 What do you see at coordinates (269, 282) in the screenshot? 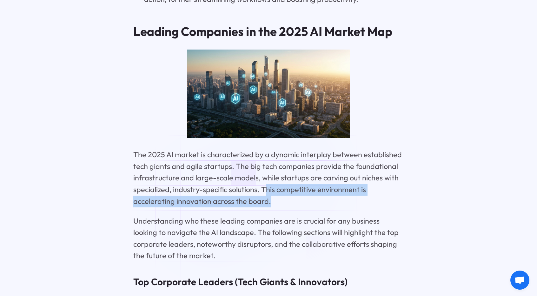
I see `h3: Top Corporate Leaders (Tech Giants & Innovators)` at bounding box center [269, 282].